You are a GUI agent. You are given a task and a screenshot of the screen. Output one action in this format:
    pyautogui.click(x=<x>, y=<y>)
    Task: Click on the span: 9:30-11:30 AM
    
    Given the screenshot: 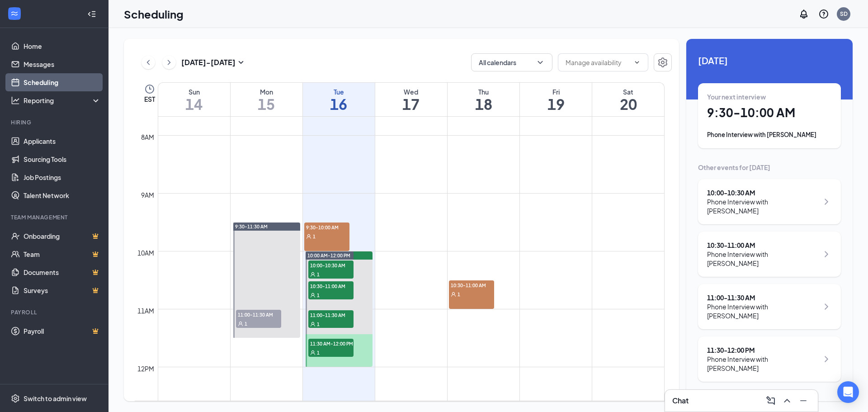 What is the action you would take?
    pyautogui.click(x=251, y=227)
    